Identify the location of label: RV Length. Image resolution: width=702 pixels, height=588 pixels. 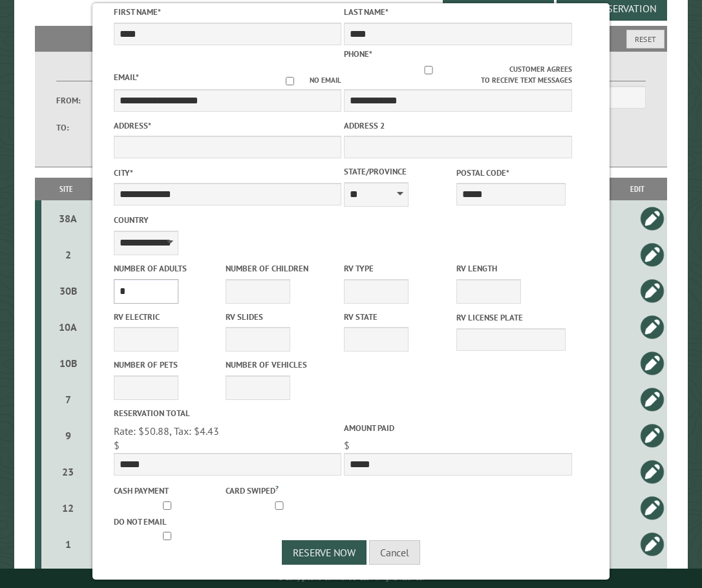
(510, 268).